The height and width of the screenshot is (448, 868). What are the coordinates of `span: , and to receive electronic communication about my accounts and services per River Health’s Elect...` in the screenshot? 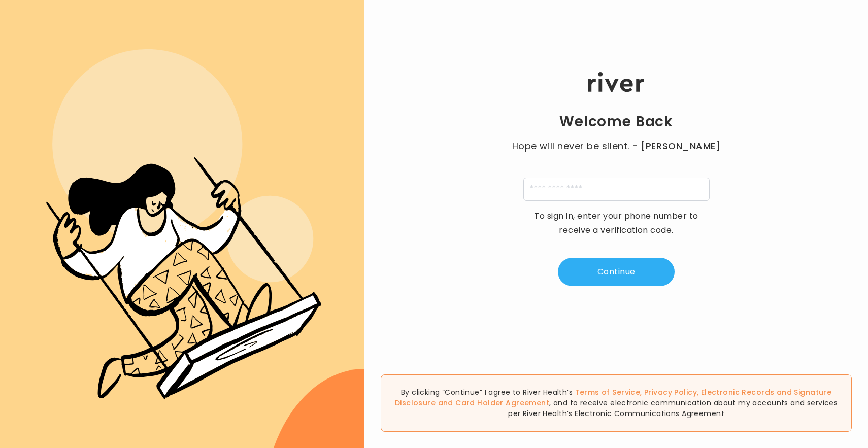 It's located at (672, 408).